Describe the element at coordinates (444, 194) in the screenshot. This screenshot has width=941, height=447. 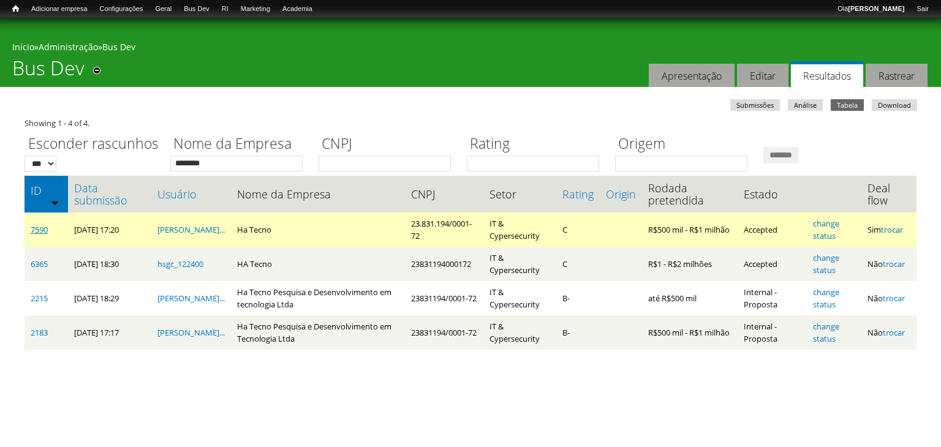
I see `th: CNPJ` at that location.